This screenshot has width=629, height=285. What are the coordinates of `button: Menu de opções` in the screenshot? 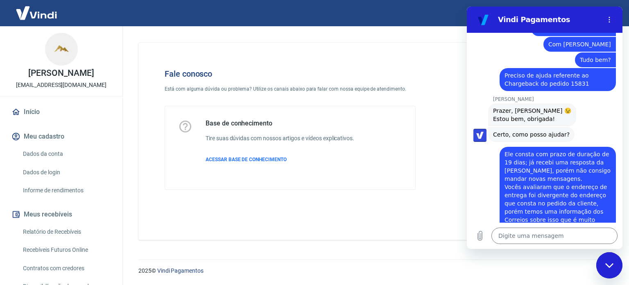 It's located at (143, 13).